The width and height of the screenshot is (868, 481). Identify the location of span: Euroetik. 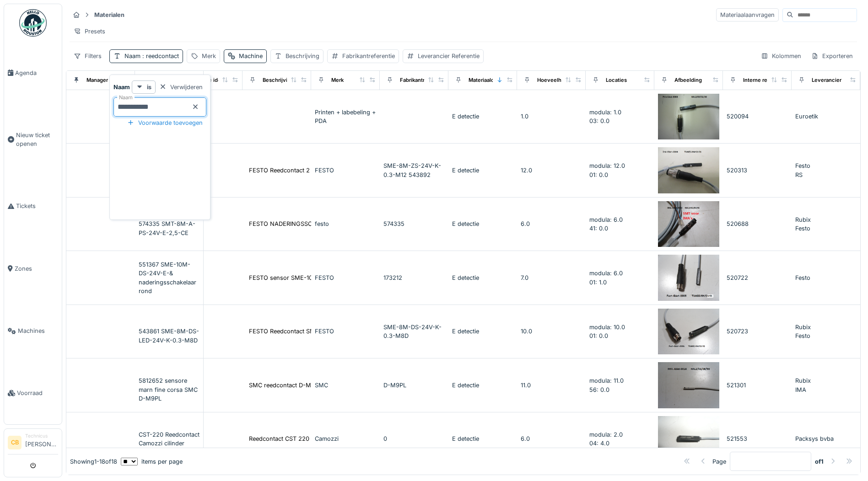
(806, 116).